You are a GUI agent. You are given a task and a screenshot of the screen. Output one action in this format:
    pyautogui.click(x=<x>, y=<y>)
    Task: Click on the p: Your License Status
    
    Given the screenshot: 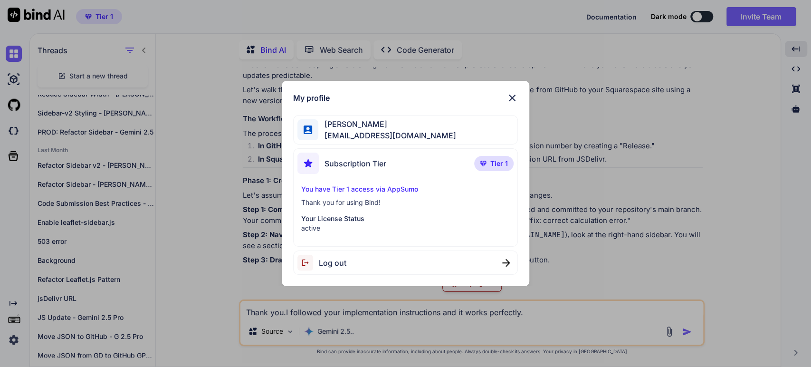 What is the action you would take?
    pyautogui.click(x=406, y=219)
    